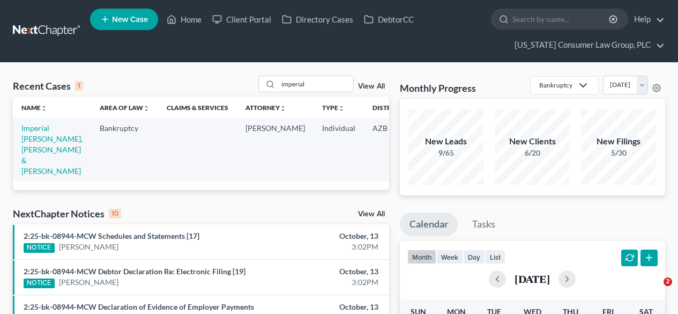 The height and width of the screenshot is (314, 678). What do you see at coordinates (438, 88) in the screenshot?
I see `h3: Monthly Progress` at bounding box center [438, 88].